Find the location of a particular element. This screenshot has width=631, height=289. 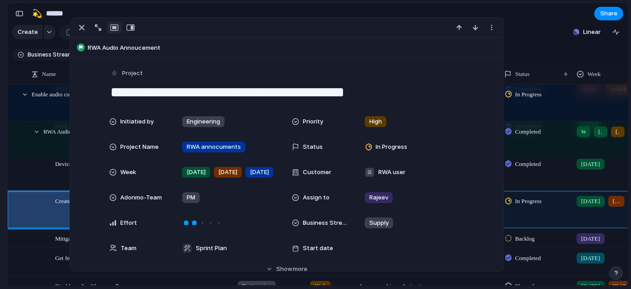

span: Engineering is located at coordinates (203, 122).